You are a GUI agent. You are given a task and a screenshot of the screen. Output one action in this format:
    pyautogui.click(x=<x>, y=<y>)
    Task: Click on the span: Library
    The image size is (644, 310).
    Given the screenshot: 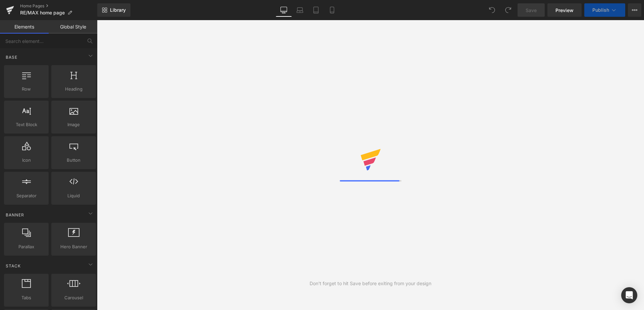 What is the action you would take?
    pyautogui.click(x=118, y=10)
    